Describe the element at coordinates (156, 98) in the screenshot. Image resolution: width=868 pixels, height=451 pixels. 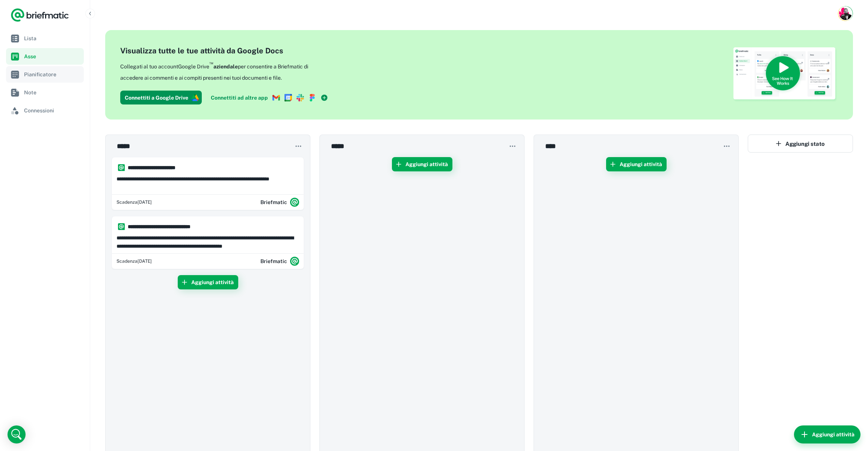
I see `font: Connettiti a Google Drive` at that location.